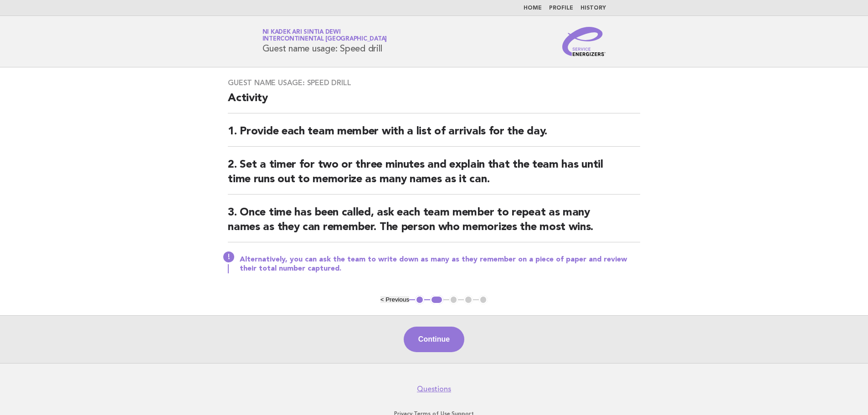  I want to click on a: Profile, so click(561, 8).